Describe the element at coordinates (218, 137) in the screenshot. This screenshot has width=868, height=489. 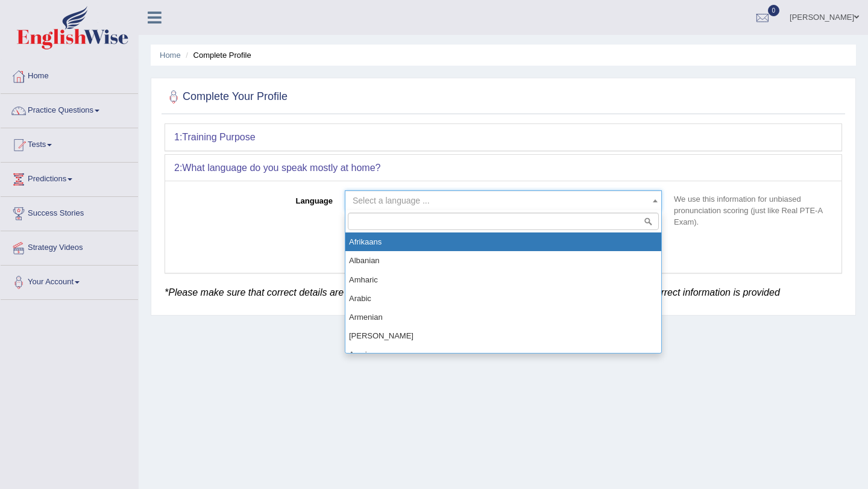
I see `b: Training Purpose` at that location.